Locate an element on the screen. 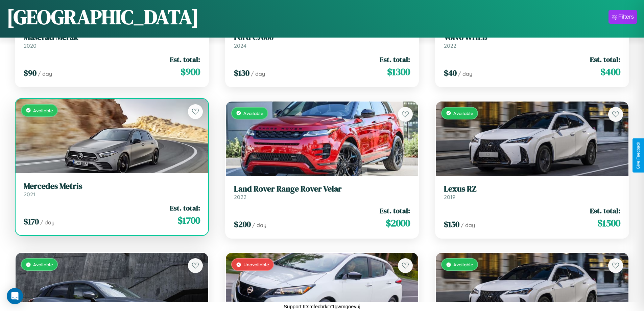  span: $ 130 is located at coordinates (242, 73).